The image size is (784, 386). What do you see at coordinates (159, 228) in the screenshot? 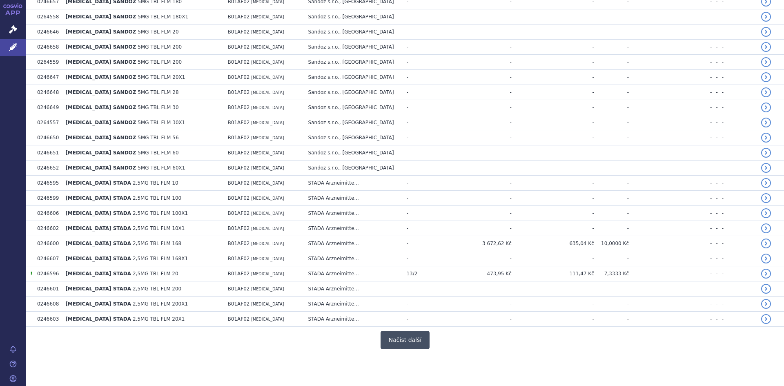
I see `span: 2,5MG TBL FLM 10X1` at bounding box center [159, 228].